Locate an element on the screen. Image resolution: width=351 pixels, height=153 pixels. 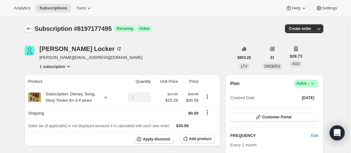
th: Product is located at coordinates (72, 82).